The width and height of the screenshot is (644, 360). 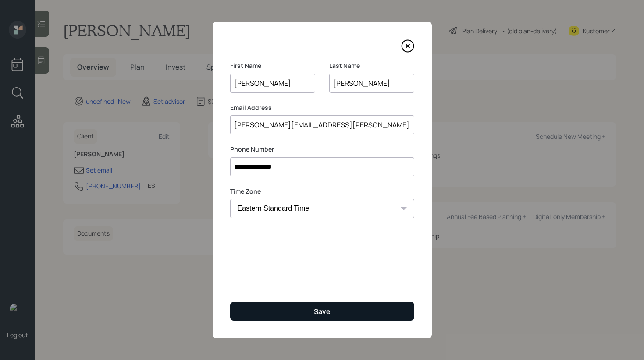 What do you see at coordinates (322, 108) in the screenshot?
I see `label: Email Address` at bounding box center [322, 108].